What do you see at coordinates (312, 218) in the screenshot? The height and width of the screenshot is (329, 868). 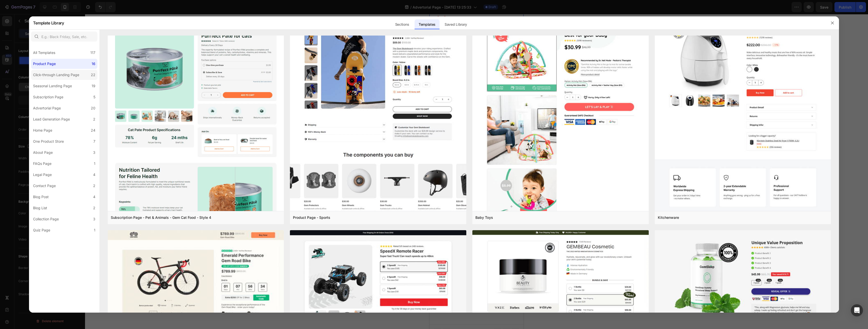 I see `div: Product Page - Sports` at bounding box center [312, 218].